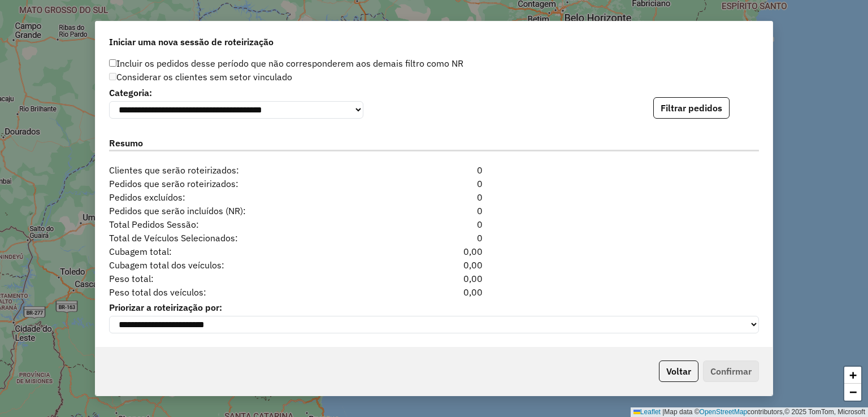 Image resolution: width=868 pixels, height=417 pixels. What do you see at coordinates (191, 42) in the screenshot?
I see `span: Iniciar uma nova sessão de roteirização` at bounding box center [191, 42].